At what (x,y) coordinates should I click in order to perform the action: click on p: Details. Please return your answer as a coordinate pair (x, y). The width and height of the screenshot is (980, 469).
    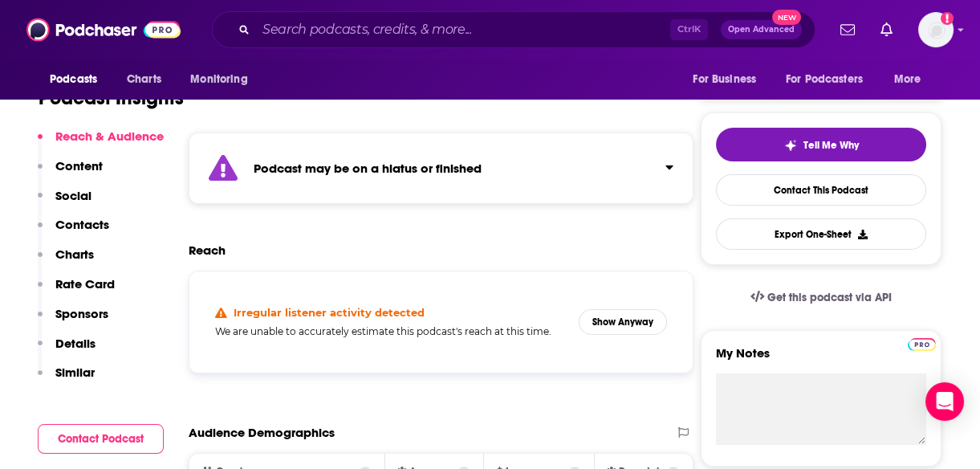
    Looking at the image, I should click on (76, 343).